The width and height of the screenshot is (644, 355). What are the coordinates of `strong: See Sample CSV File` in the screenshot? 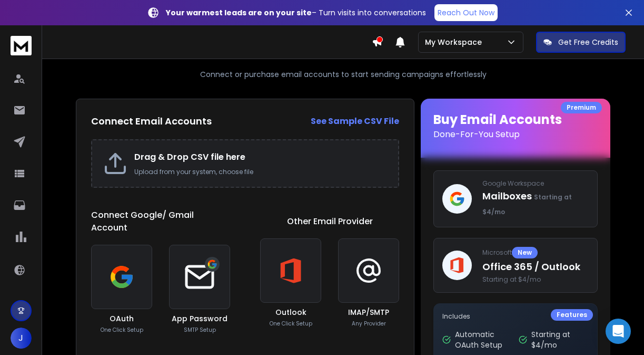 It's located at (355, 121).